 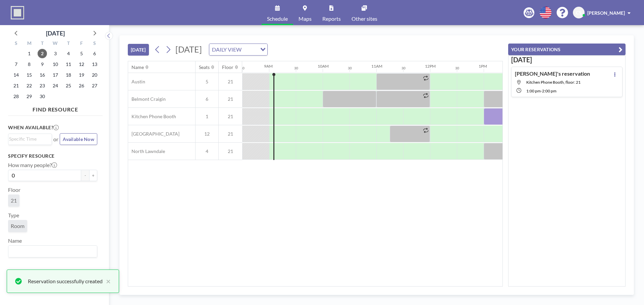 I want to click on div: M, so click(x=29, y=44).